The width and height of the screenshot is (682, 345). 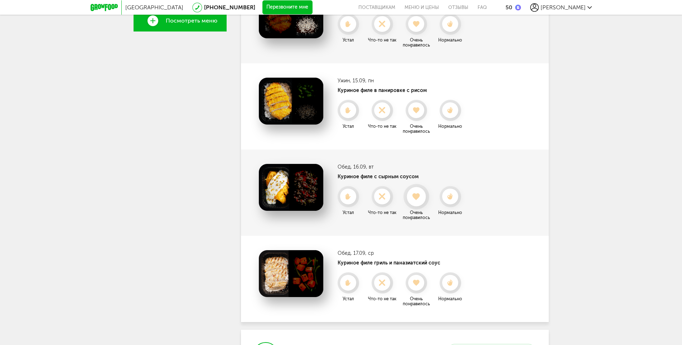 I want to click on h4: Куриное филе в панировке с рисом, so click(x=402, y=90).